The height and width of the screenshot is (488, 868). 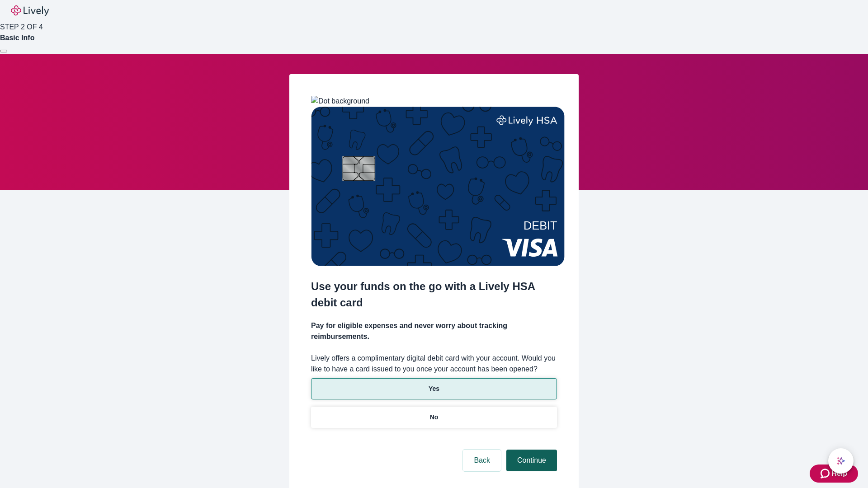 What do you see at coordinates (340, 101) in the screenshot?
I see `img: Dot background` at bounding box center [340, 101].